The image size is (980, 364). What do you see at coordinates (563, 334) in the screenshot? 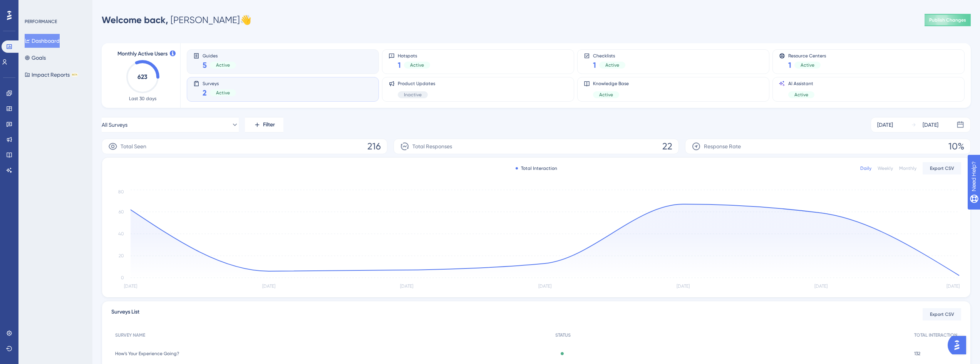
I see `span: STATUS` at bounding box center [563, 334].